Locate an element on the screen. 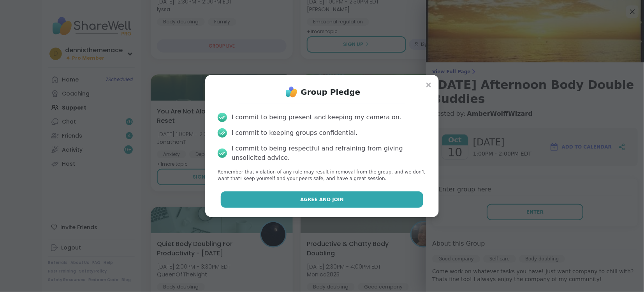 This screenshot has width=644, height=292. div: I commit to being respectful and refraining from giving unsolicited advice. is located at coordinates (329, 153).